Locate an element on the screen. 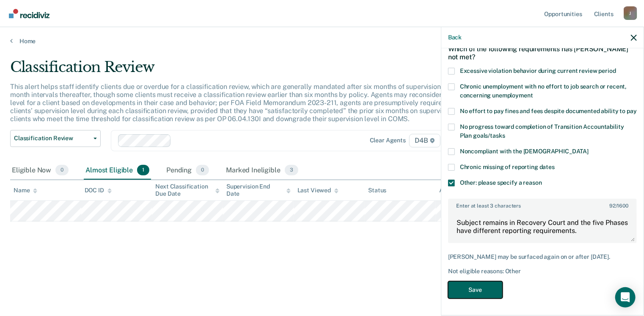 The image size is (644, 316). div: Clear agents is located at coordinates (388, 140).